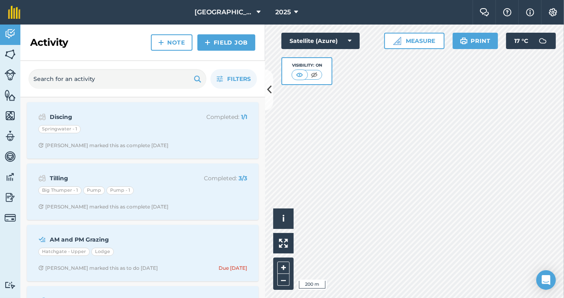 The image size is (564, 298). I want to click on button: Print, so click(476, 41).